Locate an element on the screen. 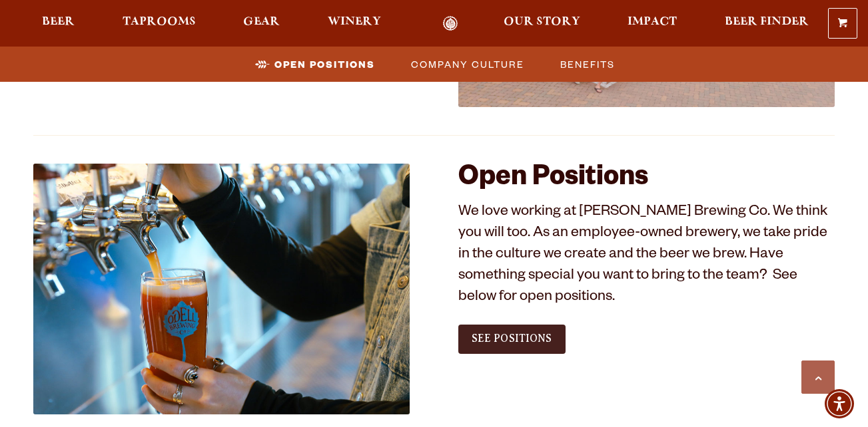 This screenshot has height=427, width=868. span: Open Positions is located at coordinates (325, 64).